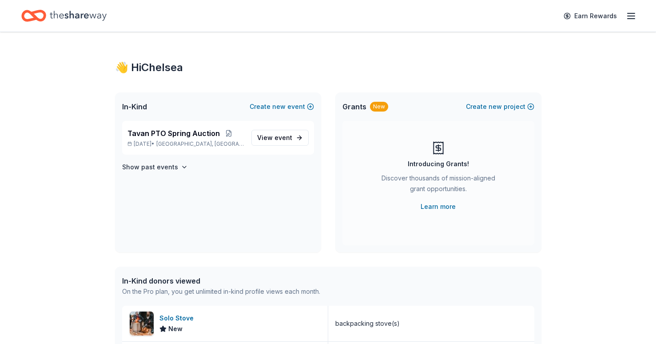 The image size is (656, 344). I want to click on img: Image for Solo Stove, so click(142, 323).